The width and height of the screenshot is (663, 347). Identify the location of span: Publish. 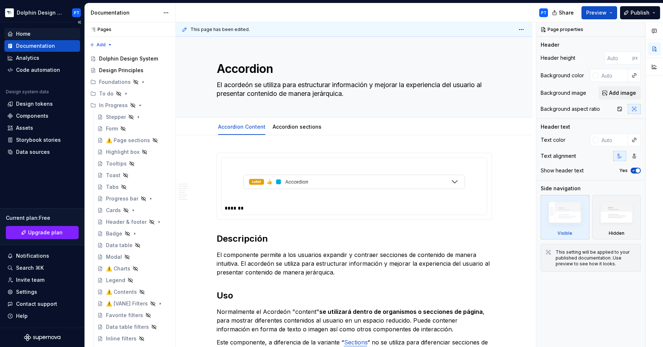
(640, 13).